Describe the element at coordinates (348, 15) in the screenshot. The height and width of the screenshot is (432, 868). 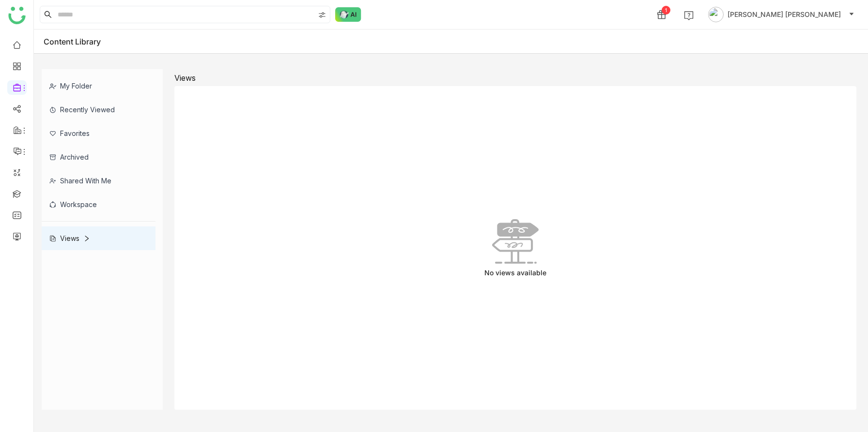
I see `img: ask-buddy-normal.svg` at that location.